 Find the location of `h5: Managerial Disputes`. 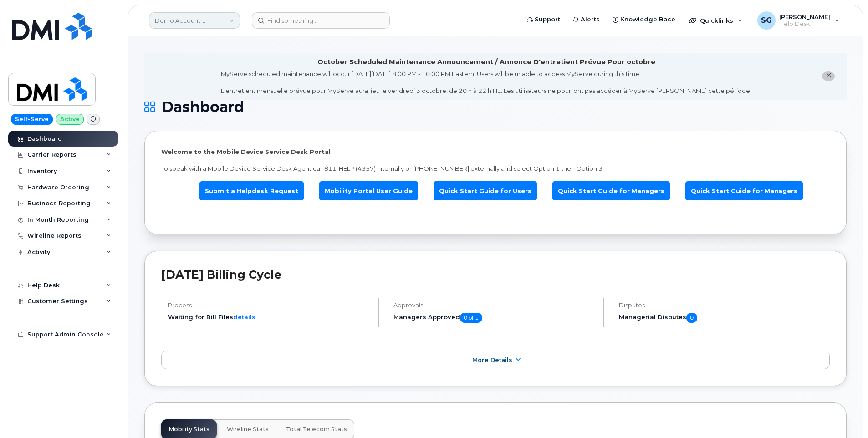

h5: Managerial Disputes is located at coordinates (724, 317).